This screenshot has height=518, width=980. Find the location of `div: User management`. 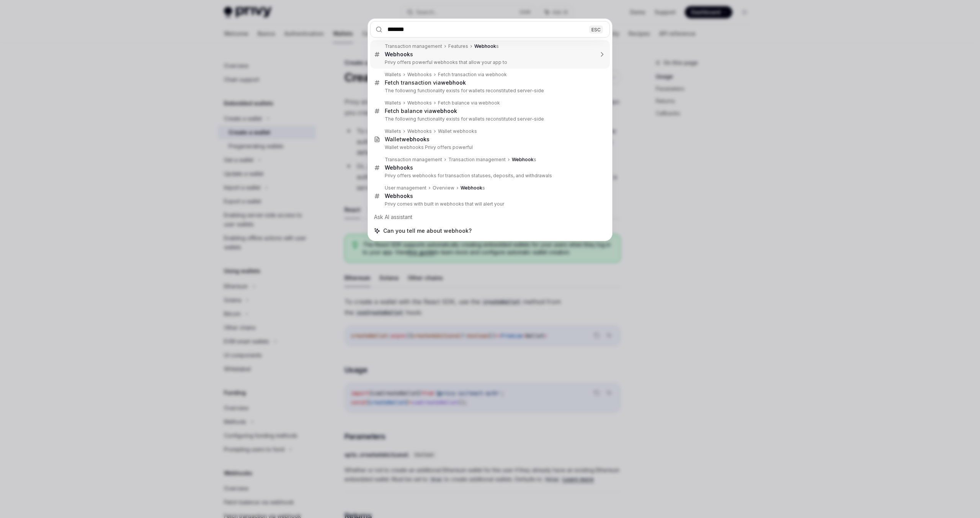

div: User management is located at coordinates (405, 188).